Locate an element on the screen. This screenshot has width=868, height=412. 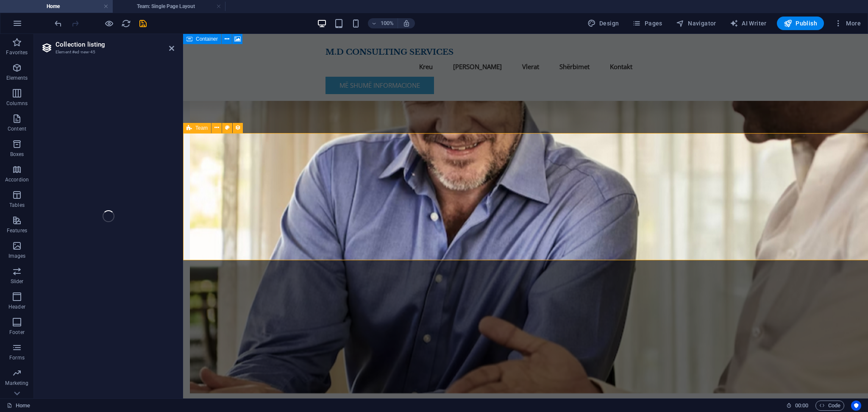
p: Elements is located at coordinates (17, 78).